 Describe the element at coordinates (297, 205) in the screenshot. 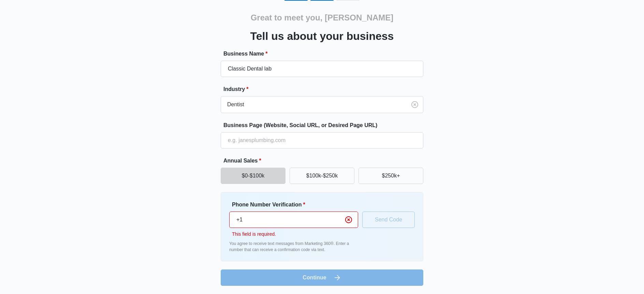

I see `label: Phone Number Verification` at that location.